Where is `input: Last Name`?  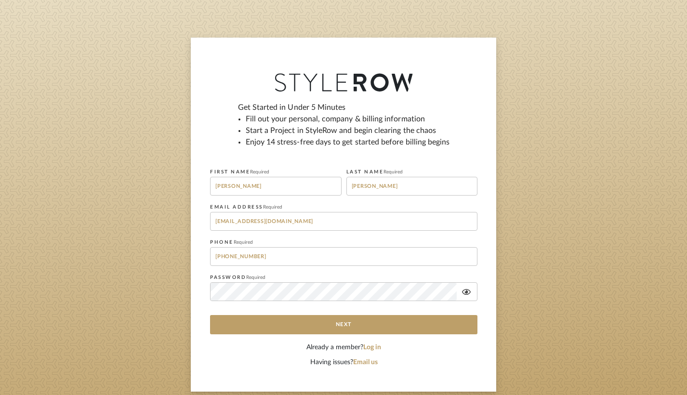 input: Last Name is located at coordinates (412, 186).